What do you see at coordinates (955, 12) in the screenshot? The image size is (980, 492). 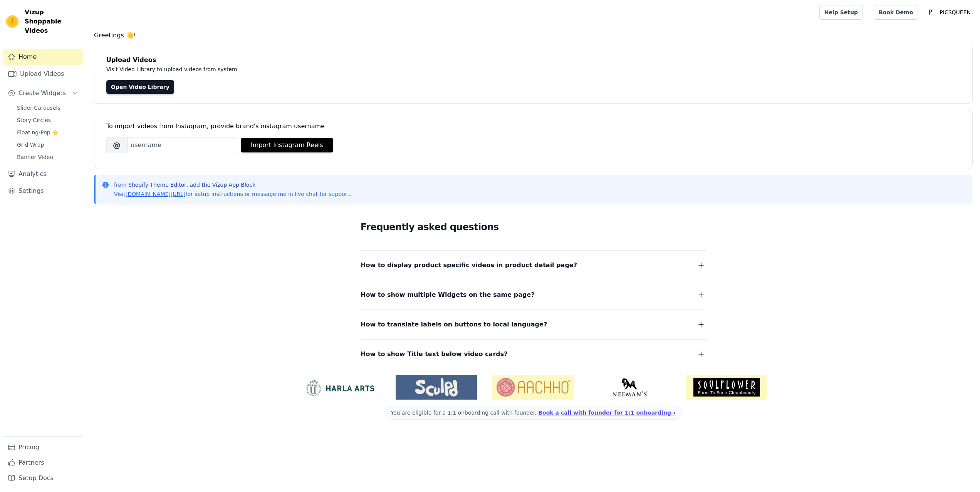 I see `p: PICSQUEEN` at bounding box center [955, 12].